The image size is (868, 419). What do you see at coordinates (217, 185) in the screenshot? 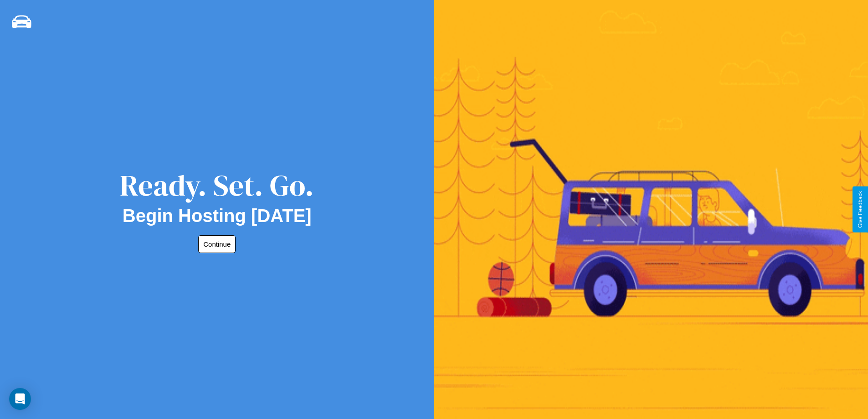
I see `div: Ready. Set. Go.` at bounding box center [217, 185].